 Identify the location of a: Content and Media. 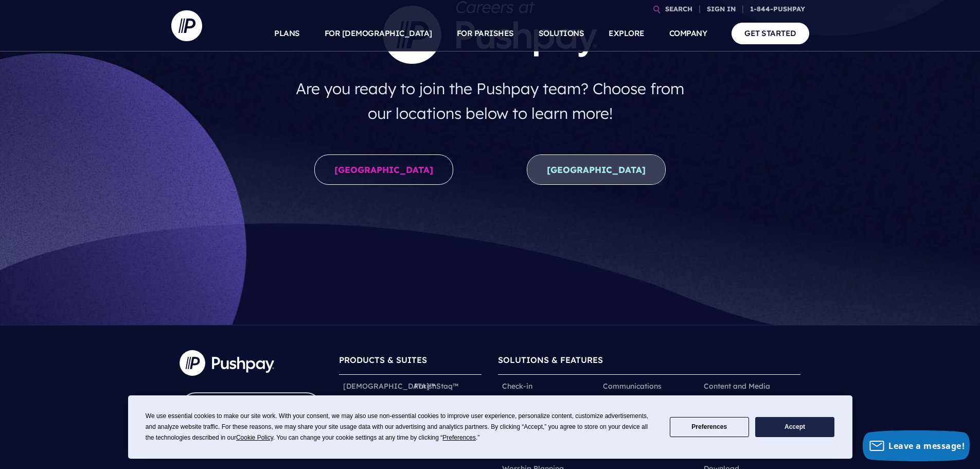
(737, 386).